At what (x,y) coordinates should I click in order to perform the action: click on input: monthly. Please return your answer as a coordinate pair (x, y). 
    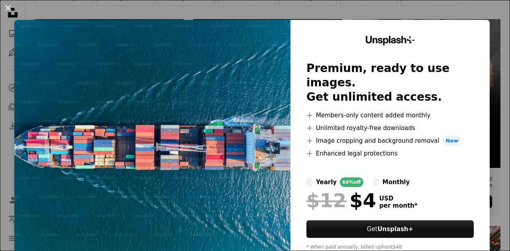
    Looking at the image, I should click on (376, 183).